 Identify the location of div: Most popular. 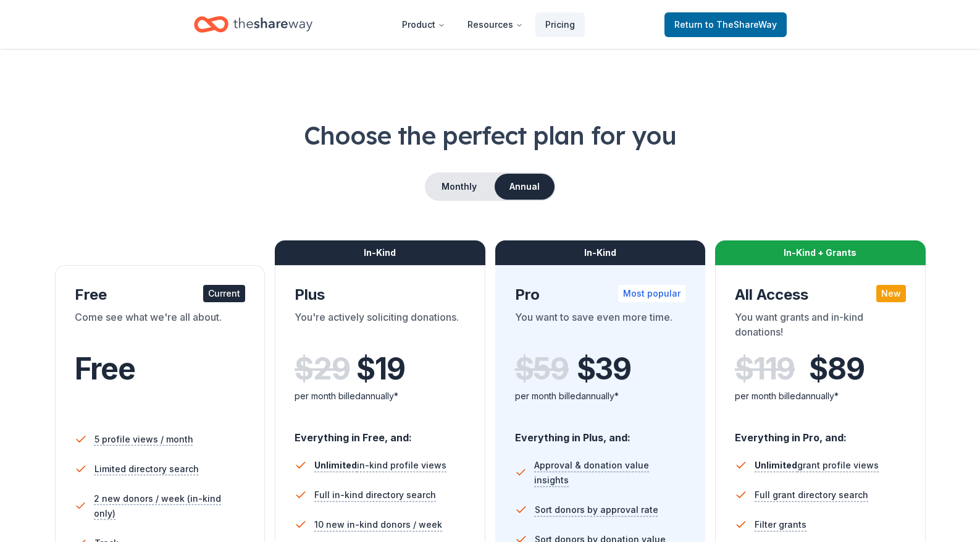
(652, 294).